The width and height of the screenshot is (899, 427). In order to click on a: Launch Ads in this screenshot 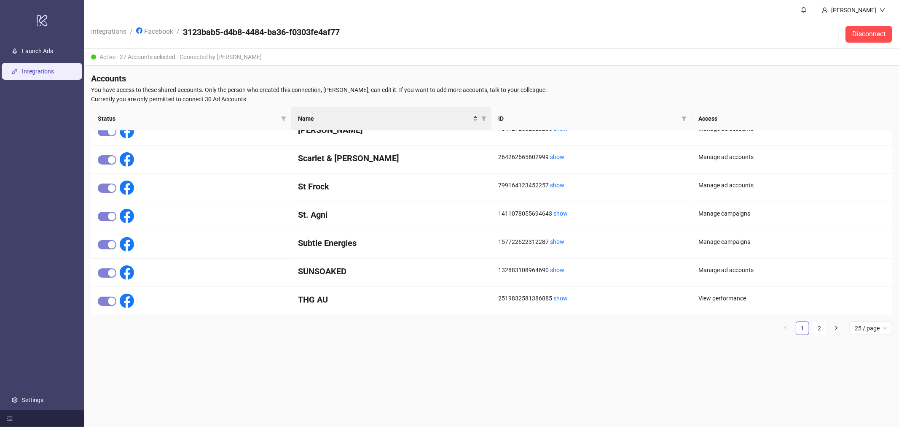, I will do `click(38, 51)`.